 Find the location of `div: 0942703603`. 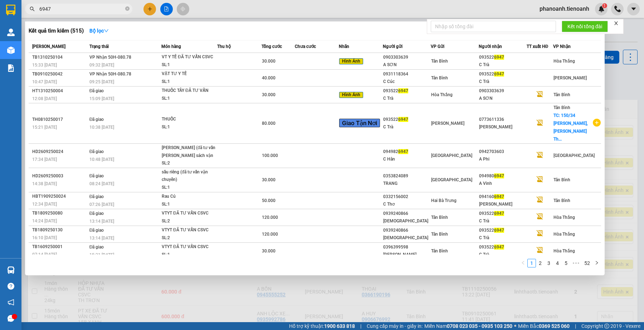

div: 0942703603 is located at coordinates (503, 152).